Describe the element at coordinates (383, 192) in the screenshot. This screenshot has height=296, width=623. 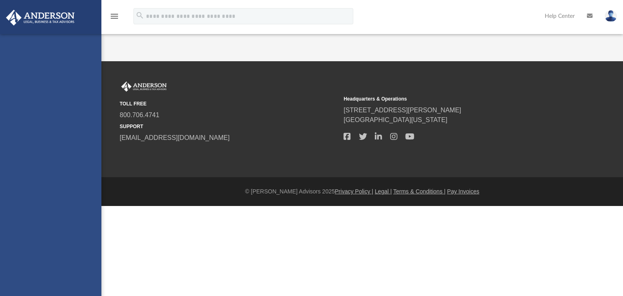
I see `a: Legal |` at that location.